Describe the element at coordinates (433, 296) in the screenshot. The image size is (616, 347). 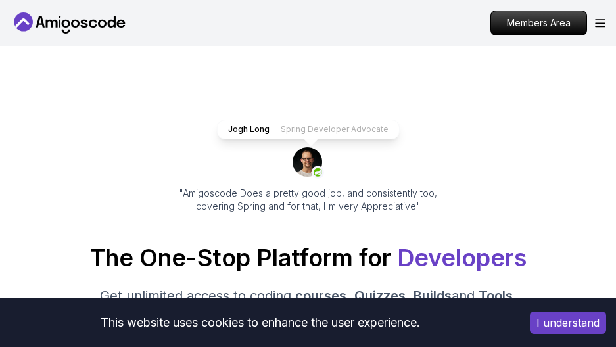
I see `span: Builds` at that location.